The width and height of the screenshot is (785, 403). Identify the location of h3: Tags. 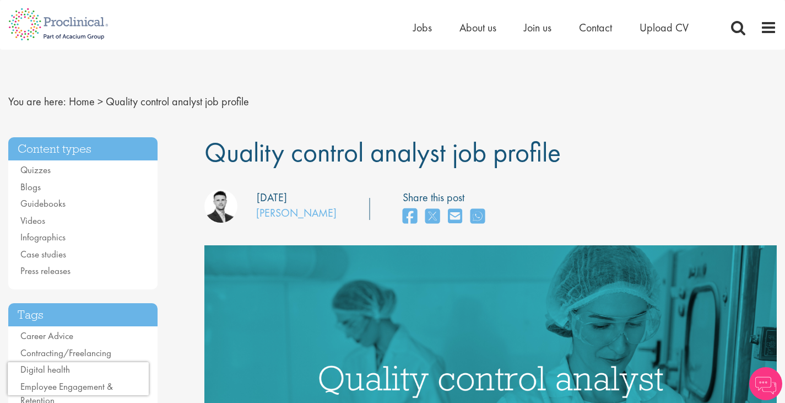
(83, 315).